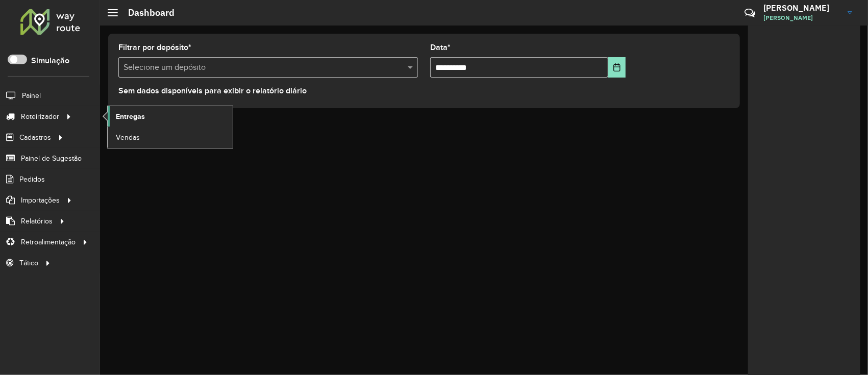 Image resolution: width=868 pixels, height=375 pixels. I want to click on a: Vendas, so click(170, 137).